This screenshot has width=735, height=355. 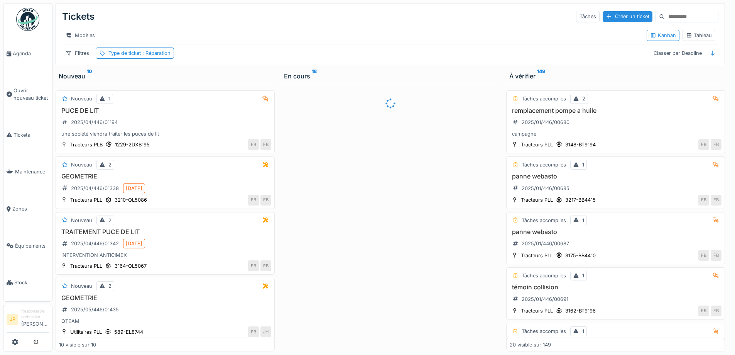 What do you see at coordinates (12, 319) in the screenshot?
I see `li: JP` at bounding box center [12, 319].